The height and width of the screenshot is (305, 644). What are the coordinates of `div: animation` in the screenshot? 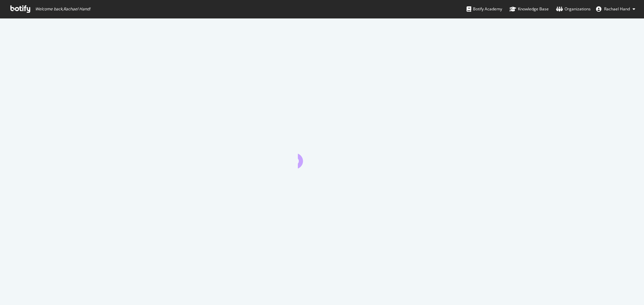 It's located at (322, 156).